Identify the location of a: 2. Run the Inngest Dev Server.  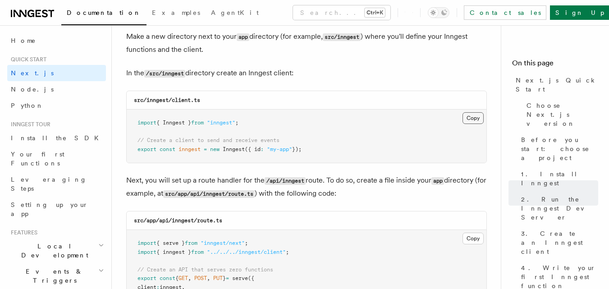
(558, 208).